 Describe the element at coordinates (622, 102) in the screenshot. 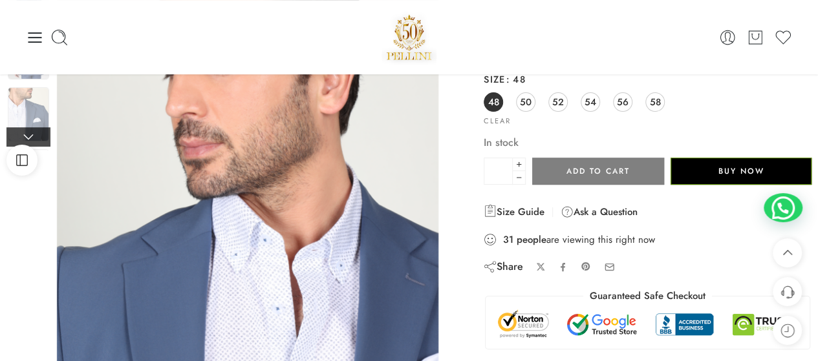

I see `a: 56` at that location.